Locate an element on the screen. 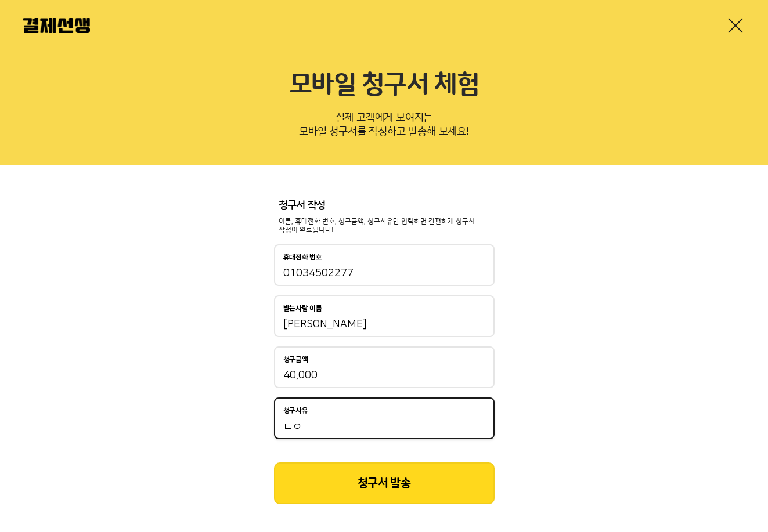 Image resolution: width=768 pixels, height=532 pixels. p: 이름, 휴대전화 번호, 청구금액, 청구사유만 입력하면 간편하게 청구서 작성이 완료됩니다! is located at coordinates (384, 226).